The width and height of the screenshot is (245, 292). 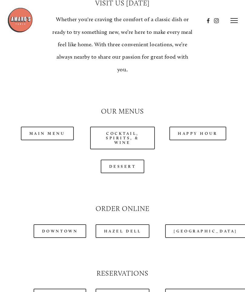 I want to click on img: Amaro's Table, so click(x=20, y=20).